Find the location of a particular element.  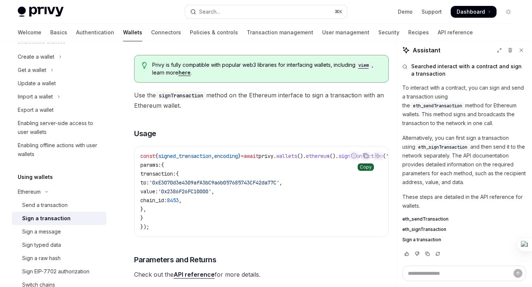

a: Sign a raw hash is located at coordinates (59, 259).